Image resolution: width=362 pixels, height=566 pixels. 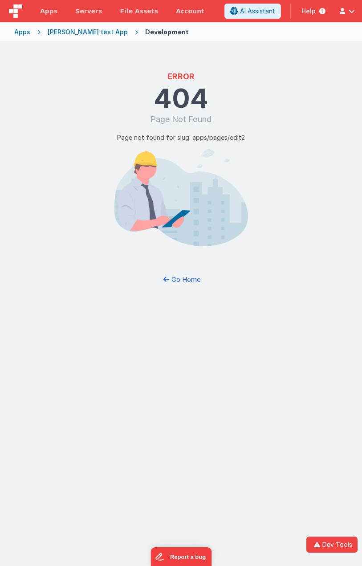 I want to click on div: Apps, so click(x=22, y=32).